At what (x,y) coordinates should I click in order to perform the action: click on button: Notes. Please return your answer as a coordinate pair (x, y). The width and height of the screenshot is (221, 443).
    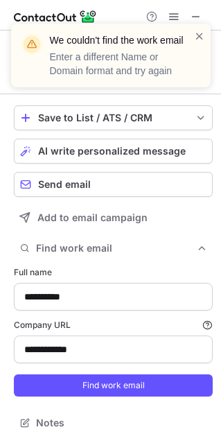
    Looking at the image, I should click on (113, 423).